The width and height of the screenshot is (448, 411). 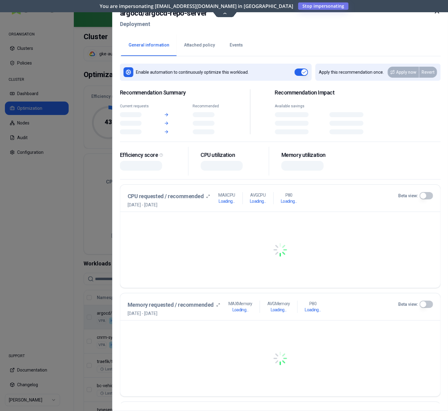 I want to click on p: Apply this recommendation once., so click(x=351, y=72).